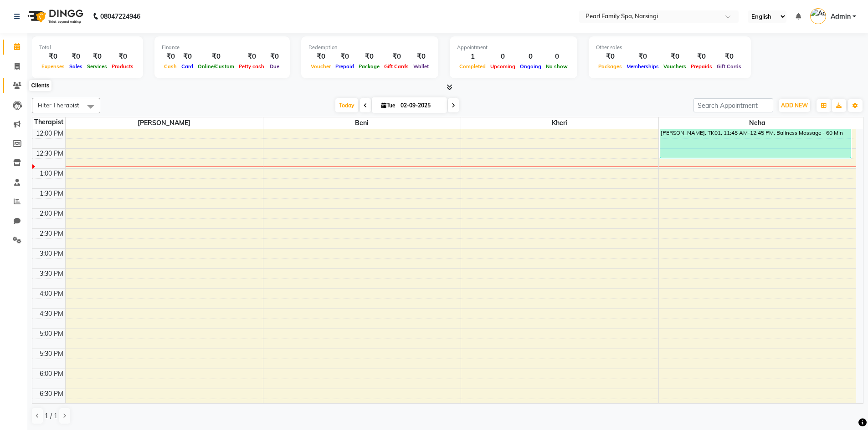 The image size is (868, 430). What do you see at coordinates (51, 416) in the screenshot?
I see `span: 1 / 1` at bounding box center [51, 416].